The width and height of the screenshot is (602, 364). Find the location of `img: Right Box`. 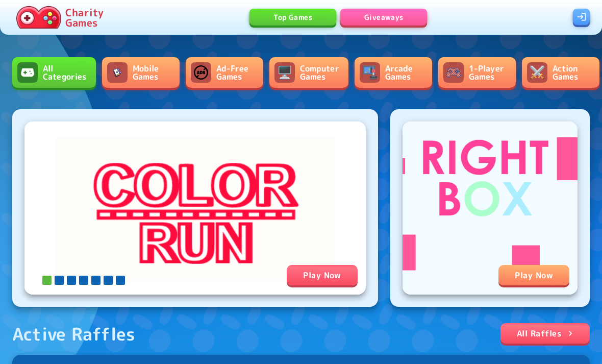

img: Right Box is located at coordinates (490, 207).